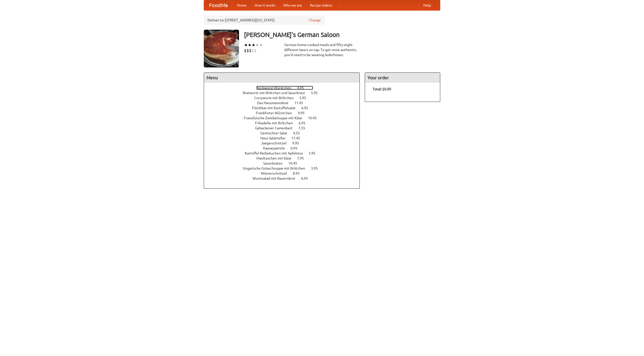 This screenshot has height=356, width=644. Describe the element at coordinates (219, 5) in the screenshot. I see `a: FoodMe` at that location.